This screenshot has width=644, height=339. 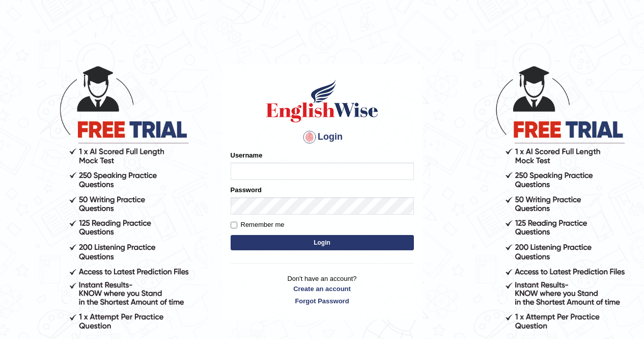 I want to click on input: Remember me, so click(x=234, y=225).